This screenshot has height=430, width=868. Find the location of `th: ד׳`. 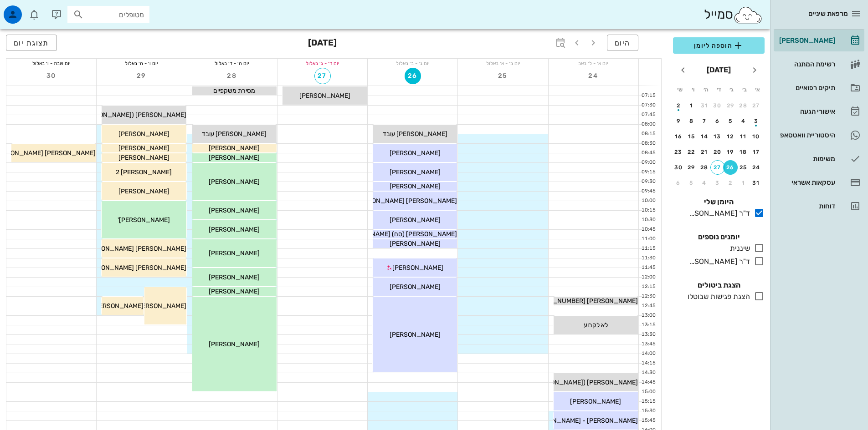

th: ד׳ is located at coordinates (719, 90).